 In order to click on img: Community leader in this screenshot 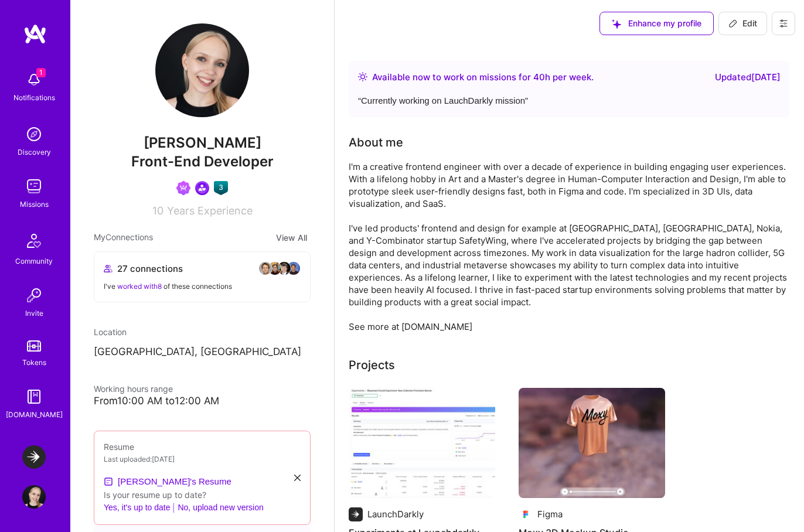, I will do `click(202, 188)`.